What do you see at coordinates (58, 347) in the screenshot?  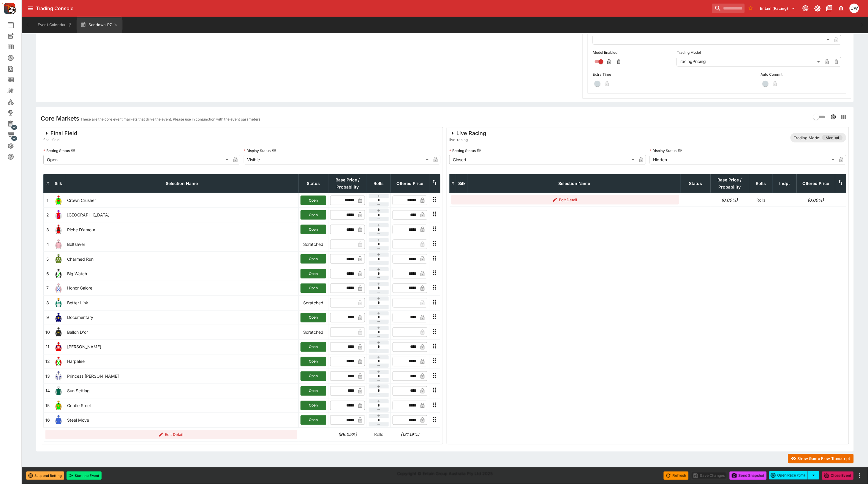 I see `img: runner 11` at bounding box center [58, 347].